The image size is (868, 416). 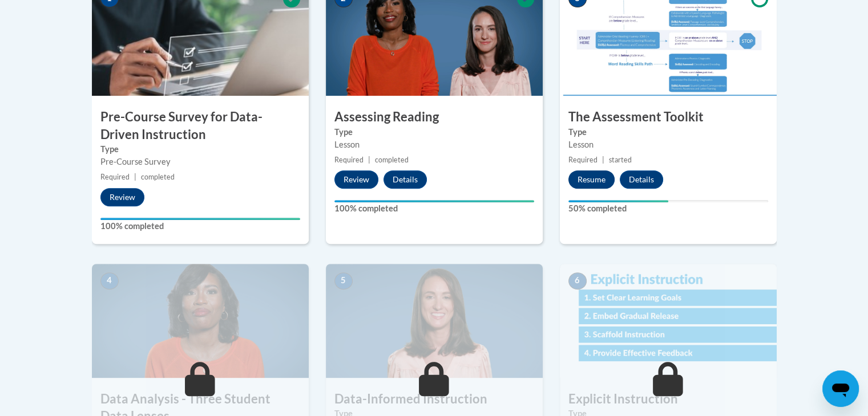 What do you see at coordinates (110, 281) in the screenshot?
I see `span: 4` at bounding box center [110, 281].